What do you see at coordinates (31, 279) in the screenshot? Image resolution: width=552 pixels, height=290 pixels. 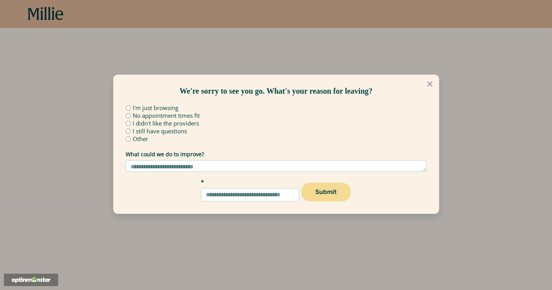 I see `img: Powered by OptinMonster` at bounding box center [31, 279].